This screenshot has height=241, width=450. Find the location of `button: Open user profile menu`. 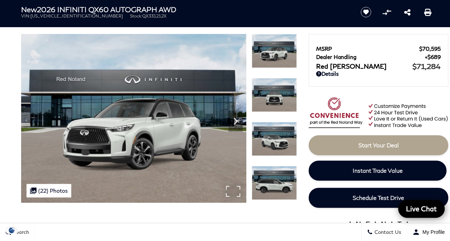

button: Open user profile menu is located at coordinates (428, 232).